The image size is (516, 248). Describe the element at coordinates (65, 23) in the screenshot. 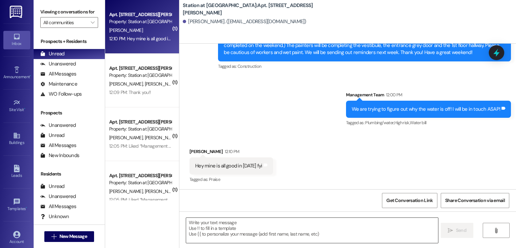

I see `input: All communities` at that location.